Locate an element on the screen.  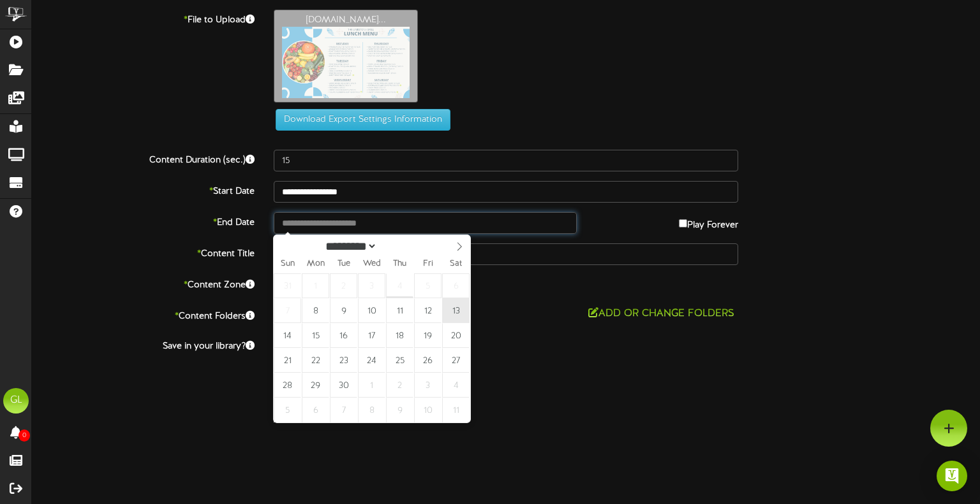
span: October 11, 2025 is located at coordinates (456, 410).